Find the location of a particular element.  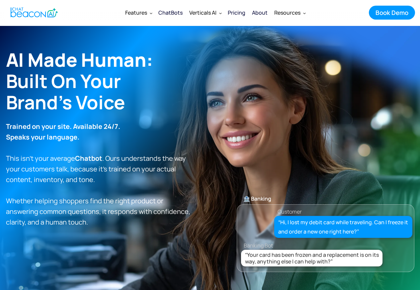

a: ChatBots is located at coordinates (170, 13).